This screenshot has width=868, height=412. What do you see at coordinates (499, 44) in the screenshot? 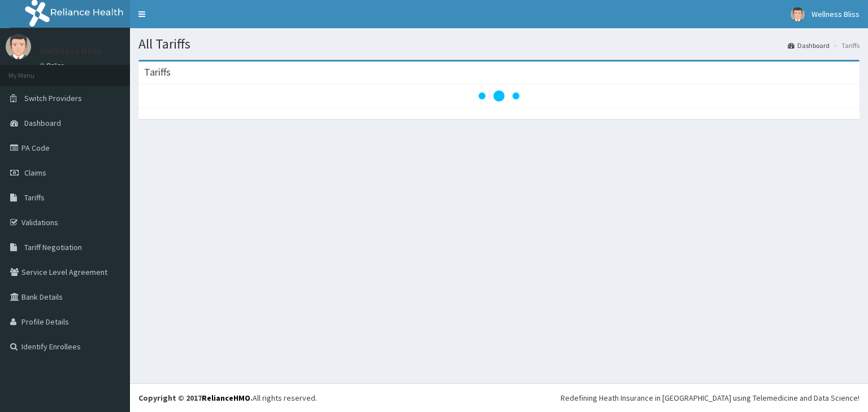
I see `h1: All Tariffs` at bounding box center [499, 44].